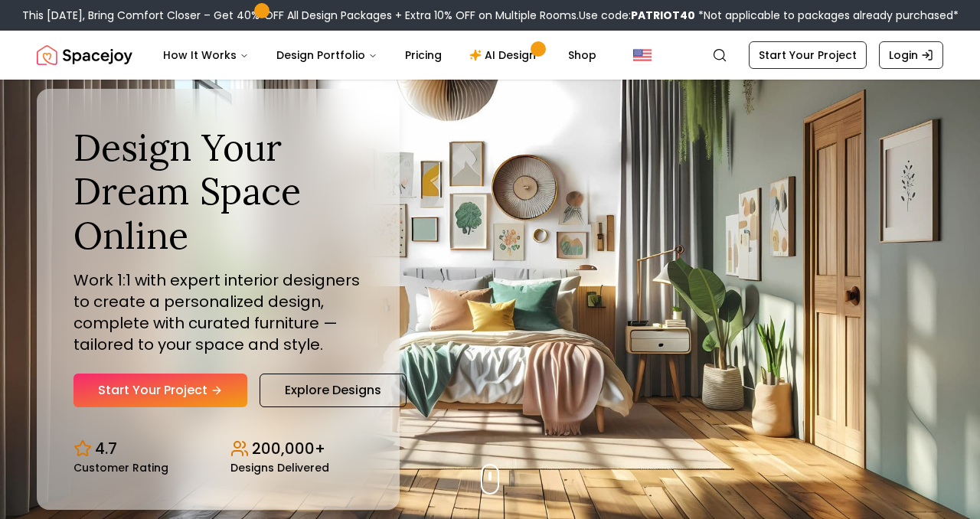  What do you see at coordinates (106, 448) in the screenshot?
I see `p: 4.7` at bounding box center [106, 448].